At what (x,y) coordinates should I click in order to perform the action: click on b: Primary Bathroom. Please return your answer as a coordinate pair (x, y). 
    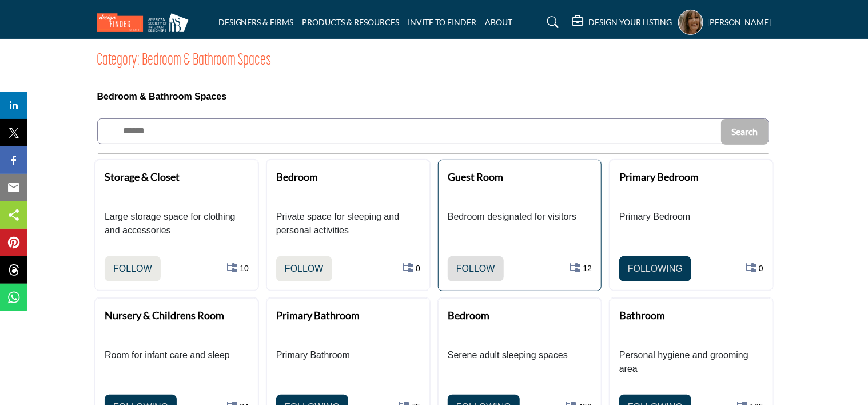
    Looking at the image, I should click on (317, 315).